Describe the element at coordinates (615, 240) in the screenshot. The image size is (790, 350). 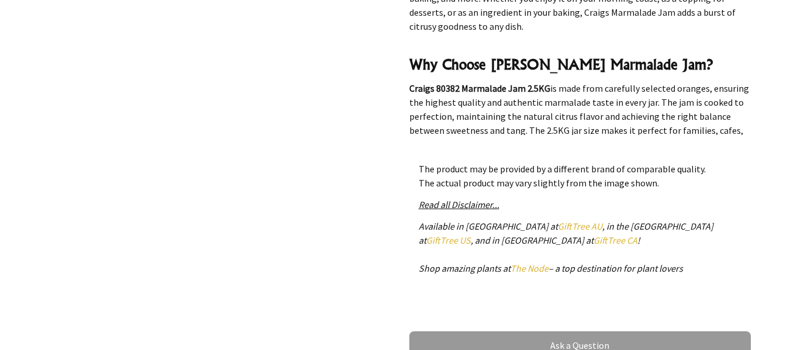
I see `a: GiftTree CA` at that location.